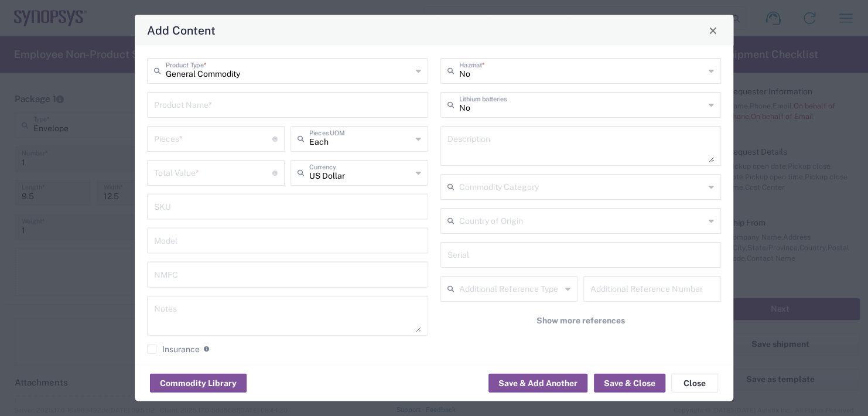 This screenshot has height=416, width=868. Describe the element at coordinates (173, 349) in the screenshot. I see `label: Insurance` at that location.